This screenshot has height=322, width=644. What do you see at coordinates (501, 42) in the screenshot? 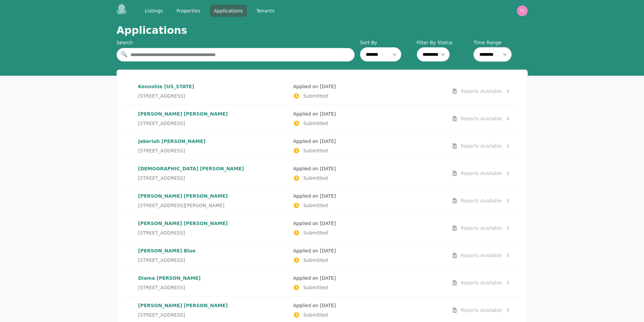
I see `label: Time Range` at bounding box center [501, 42].